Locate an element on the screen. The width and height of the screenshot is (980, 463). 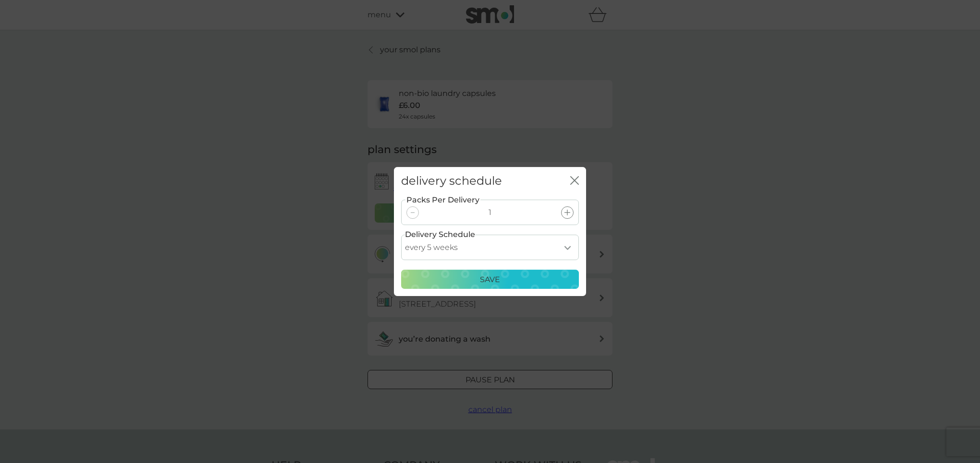
label: Packs Per Delivery is located at coordinates (443, 200).